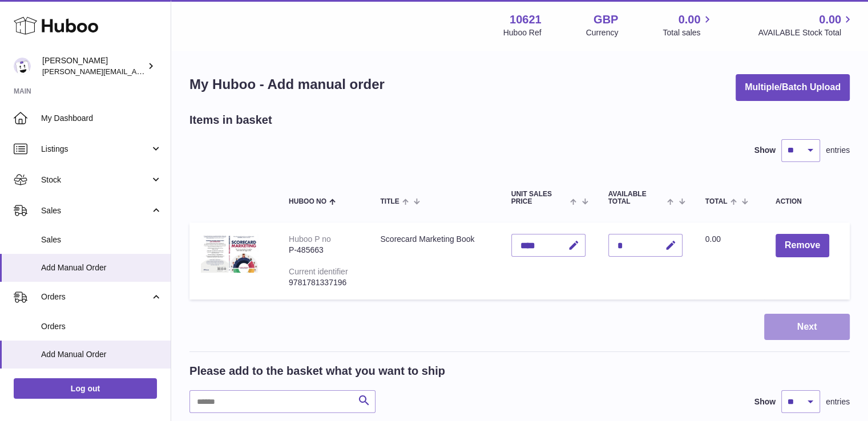 Image resolution: width=868 pixels, height=421 pixels. Describe the element at coordinates (323, 250) in the screenshot. I see `div: P-485663` at that location.